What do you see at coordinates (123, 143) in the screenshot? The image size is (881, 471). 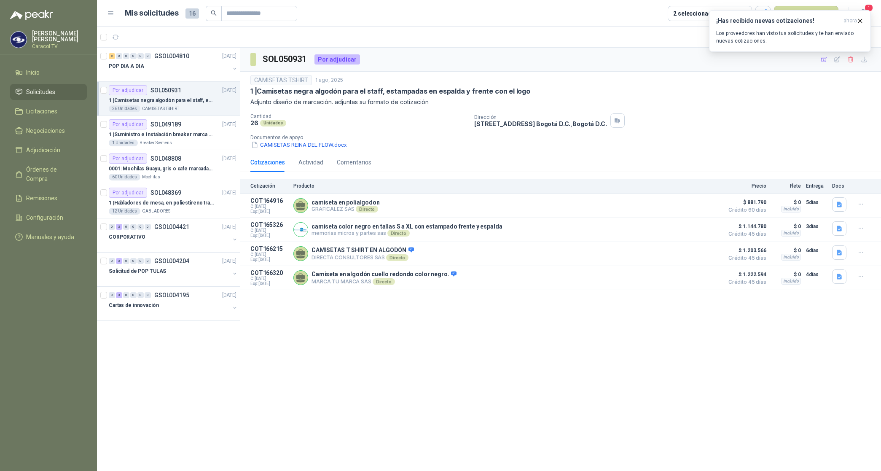 I see `div: 1 Unidades` at bounding box center [123, 143].